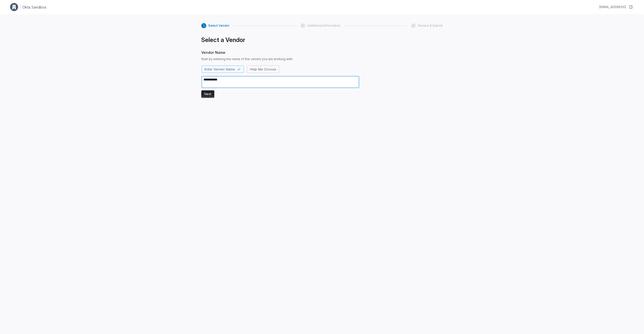 The height and width of the screenshot is (334, 644). Describe the element at coordinates (220, 69) in the screenshot. I see `span: Enter Vendor Name` at that location.